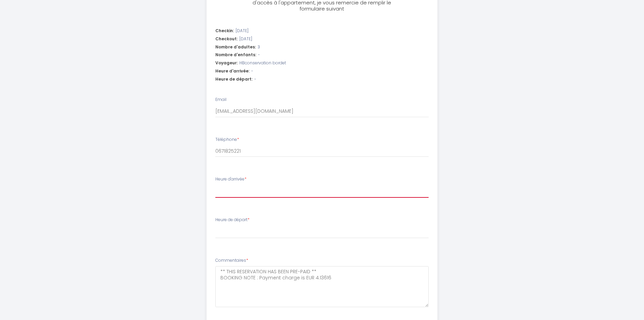 The height and width of the screenshot is (320, 644). Describe the element at coordinates (236, 47) in the screenshot. I see `span: Nombre d'adultes:` at that location.